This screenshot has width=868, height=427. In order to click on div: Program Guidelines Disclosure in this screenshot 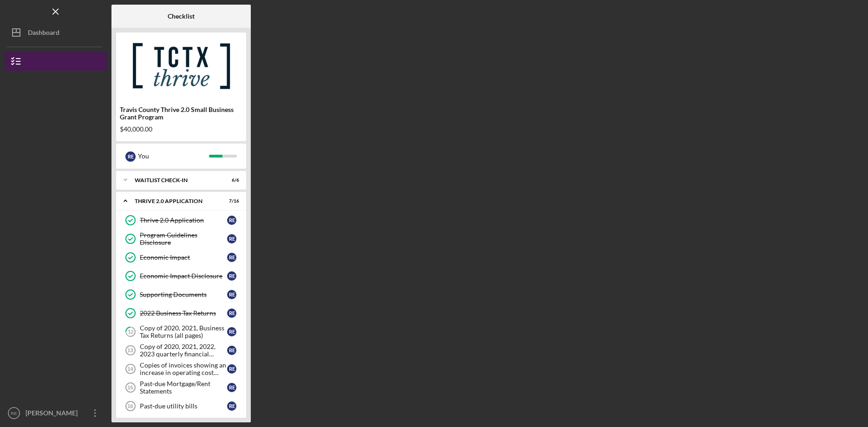, I will do `click(183, 239)`.